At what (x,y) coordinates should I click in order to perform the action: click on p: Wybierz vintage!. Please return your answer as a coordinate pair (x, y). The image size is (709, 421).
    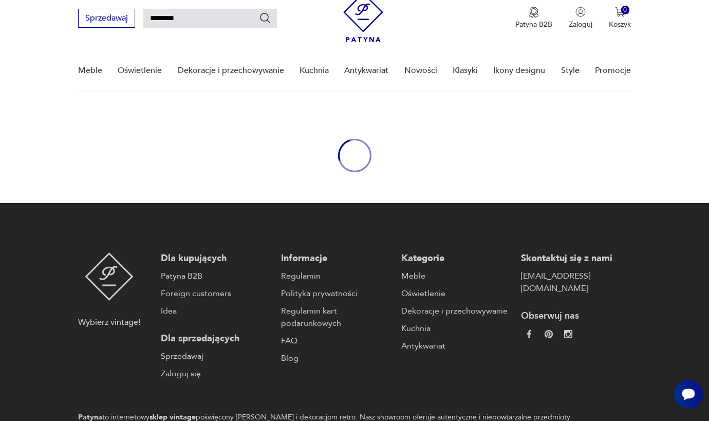
    Looking at the image, I should click on (109, 322).